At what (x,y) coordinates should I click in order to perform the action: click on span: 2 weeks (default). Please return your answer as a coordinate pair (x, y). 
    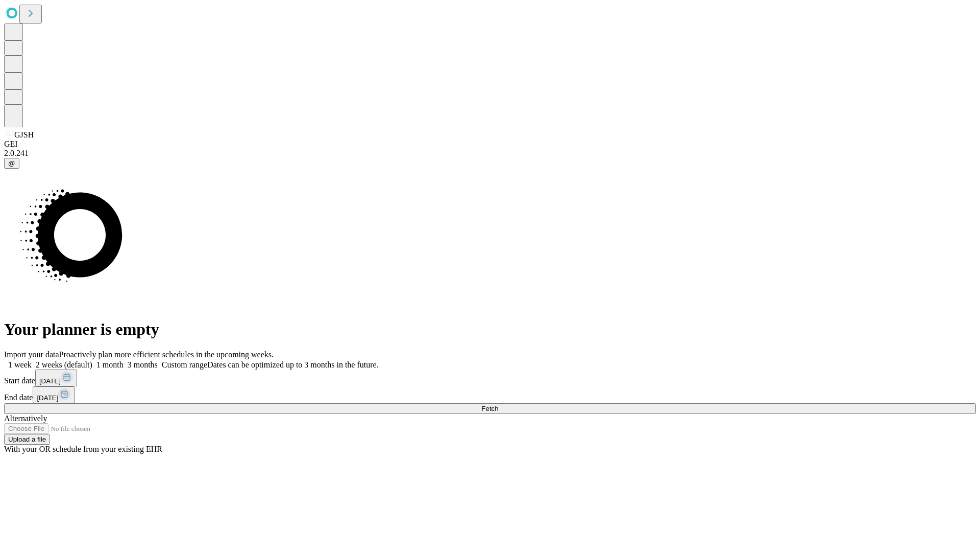
    Looking at the image, I should click on (64, 364).